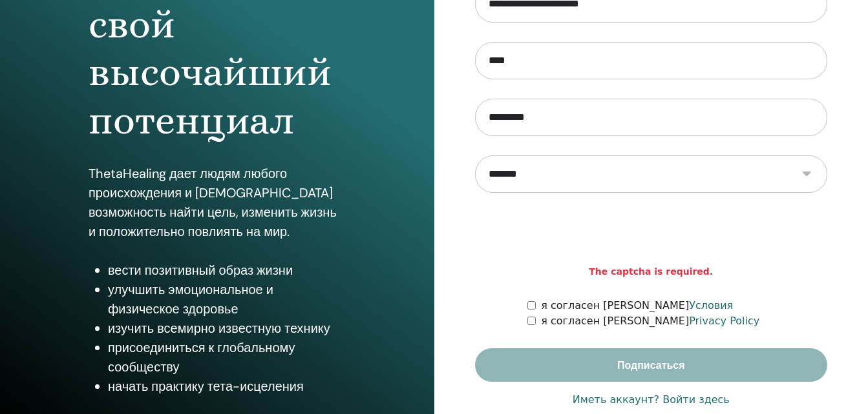 The height and width of the screenshot is (414, 868). I want to click on a: Privacy Policy, so click(723, 321).